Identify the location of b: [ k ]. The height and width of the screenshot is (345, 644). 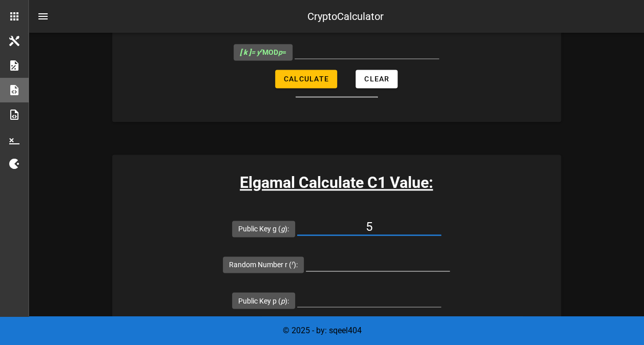
(245, 52).